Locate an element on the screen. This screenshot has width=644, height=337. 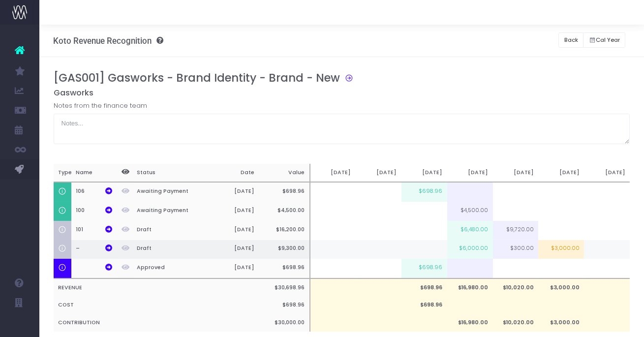
td: $9,720.00 is located at coordinates (516, 230).